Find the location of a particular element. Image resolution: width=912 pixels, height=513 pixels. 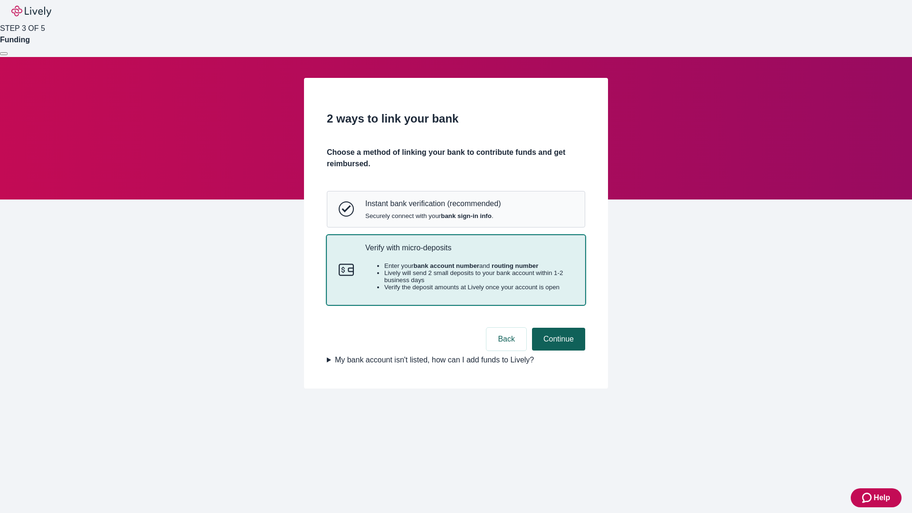

button: Instant bank verificationInstant bank verification (recommended)Securely connect with yourbank si... is located at coordinates (456, 209).